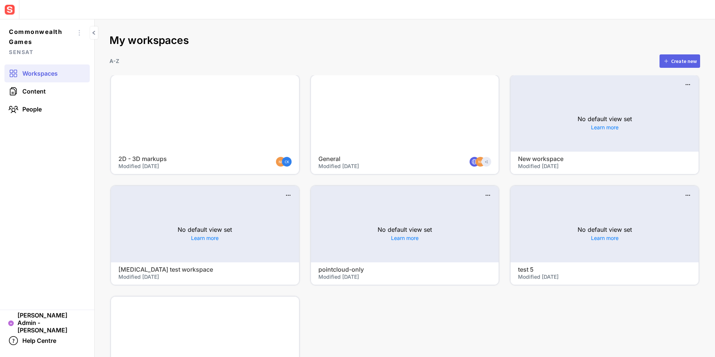 This screenshot has width=715, height=357. I want to click on img: globe.svg, so click(474, 162).